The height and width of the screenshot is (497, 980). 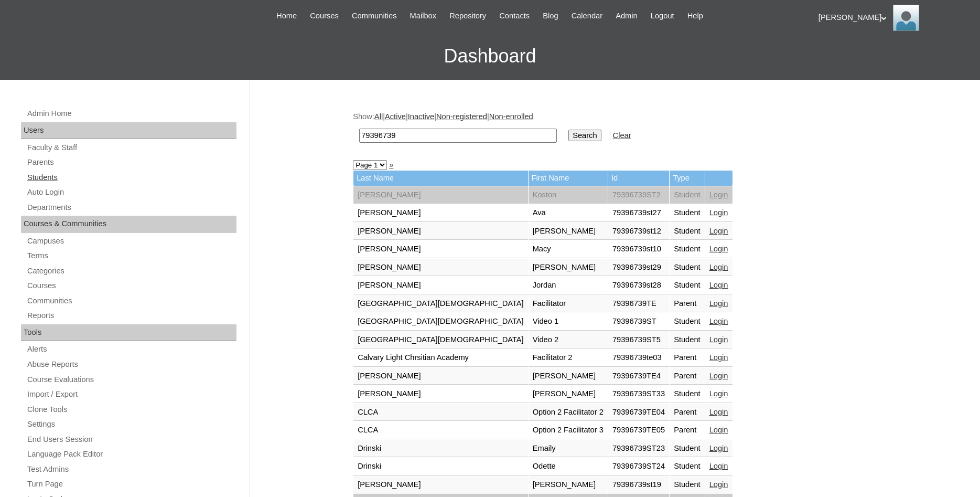 I want to click on a: Abuse Reports, so click(x=131, y=364).